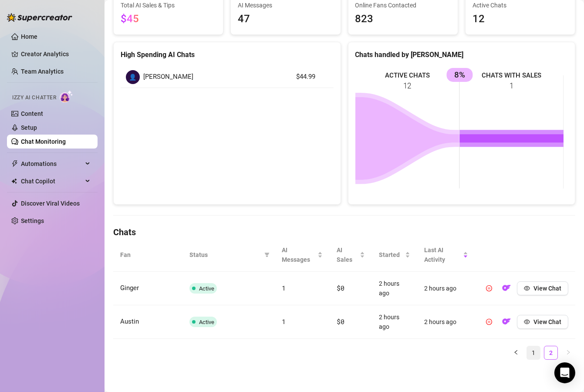  Describe the element at coordinates (551, 353) in the screenshot. I see `a: 2` at that location.